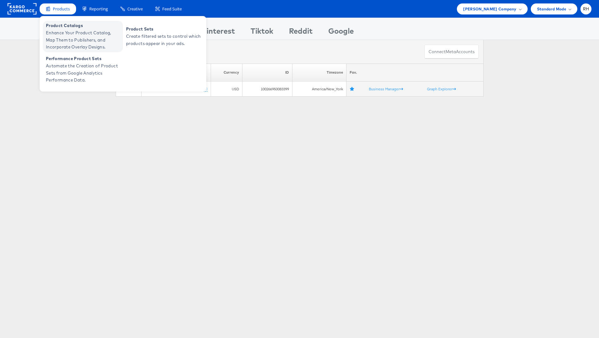 The image size is (599, 338). What do you see at coordinates (98, 9) in the screenshot?
I see `span: Reporting` at bounding box center [98, 9].